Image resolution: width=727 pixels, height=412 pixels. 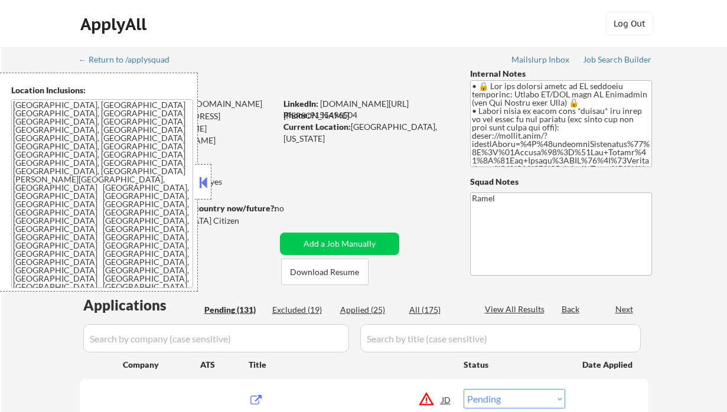 What do you see at coordinates (500, 339) in the screenshot?
I see `input: Search by title (case sensitive)` at bounding box center [500, 339].